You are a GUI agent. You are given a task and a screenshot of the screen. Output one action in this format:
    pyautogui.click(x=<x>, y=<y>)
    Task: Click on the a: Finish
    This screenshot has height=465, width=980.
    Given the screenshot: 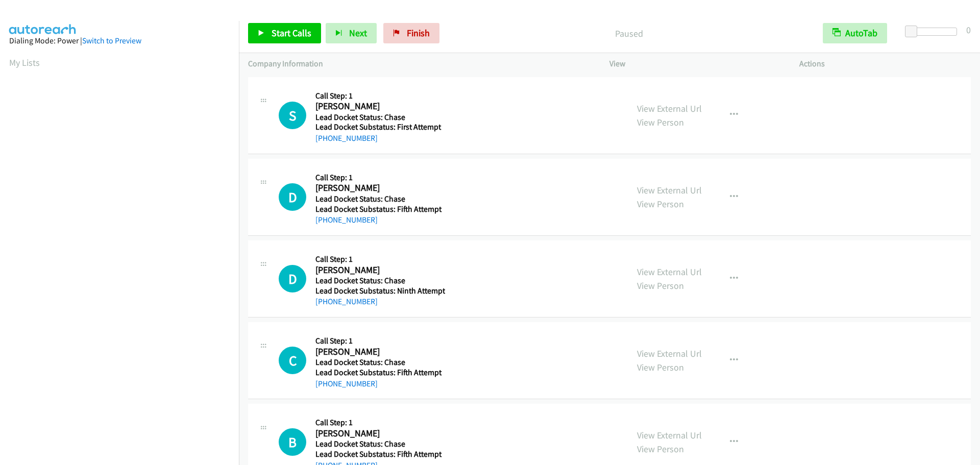 What is the action you would take?
    pyautogui.click(x=411, y=33)
    